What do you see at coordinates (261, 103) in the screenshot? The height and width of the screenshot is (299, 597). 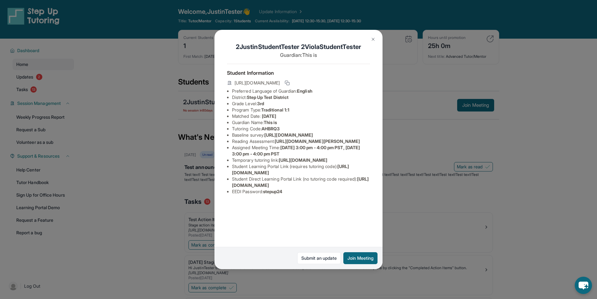 I see `span: 3rd` at bounding box center [261, 103].